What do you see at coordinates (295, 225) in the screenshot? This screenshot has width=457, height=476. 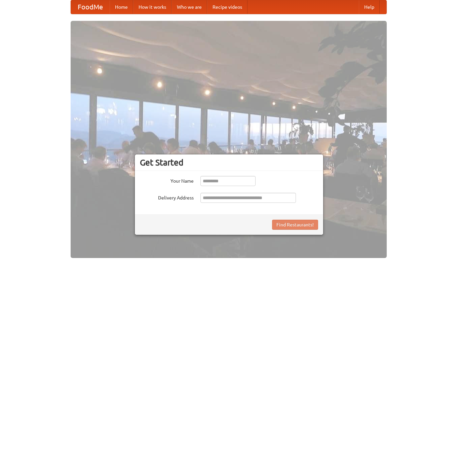 I see `button: Find Restaurants!` at bounding box center [295, 225].